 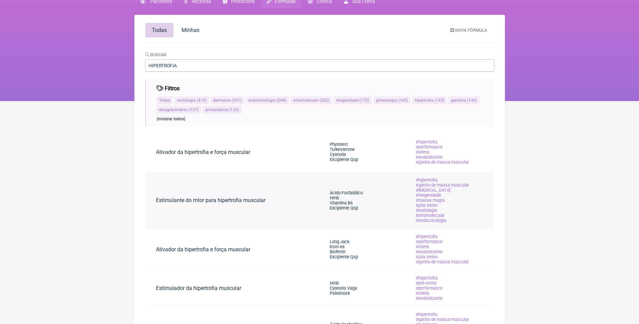 I want to click on span: Todas, so click(x=159, y=30).